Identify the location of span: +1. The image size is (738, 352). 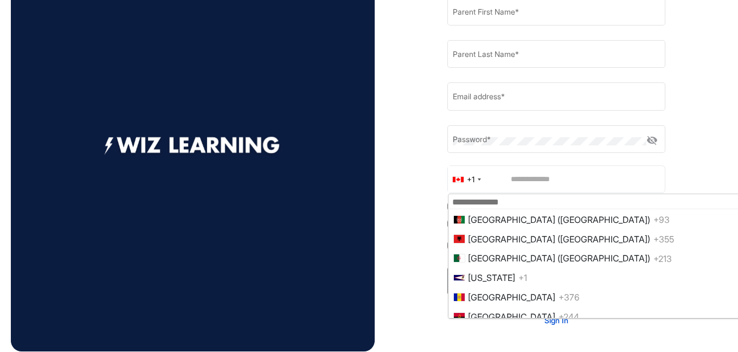
(523, 278).